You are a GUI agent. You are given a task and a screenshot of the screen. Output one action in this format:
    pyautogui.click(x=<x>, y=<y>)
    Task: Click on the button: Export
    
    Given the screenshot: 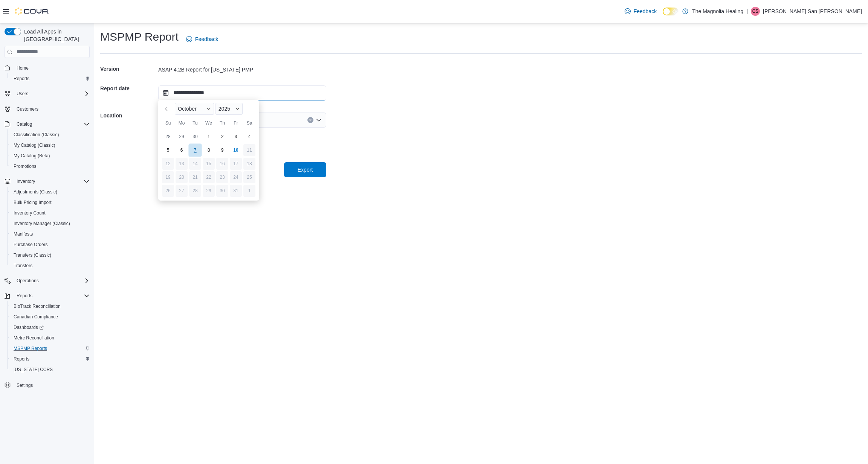 What is the action you would take?
    pyautogui.click(x=305, y=170)
    